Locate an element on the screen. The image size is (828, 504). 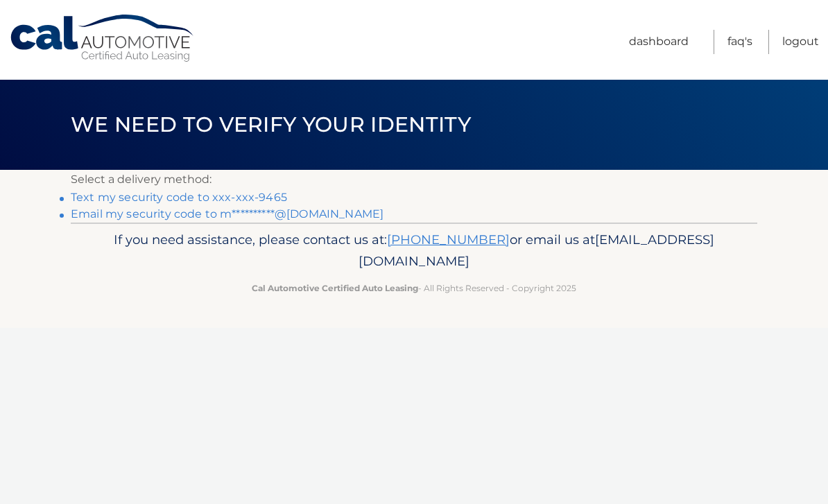
a: Cal Automotive is located at coordinates (102, 38).